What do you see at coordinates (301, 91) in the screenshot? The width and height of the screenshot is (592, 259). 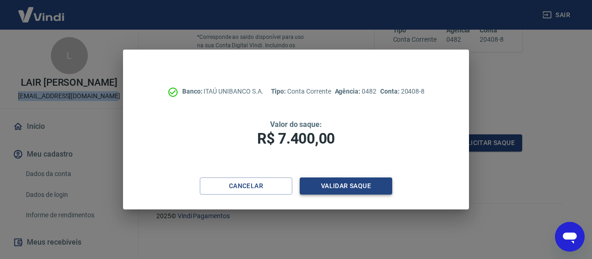 I see `p: Conta Corrente` at bounding box center [301, 91].